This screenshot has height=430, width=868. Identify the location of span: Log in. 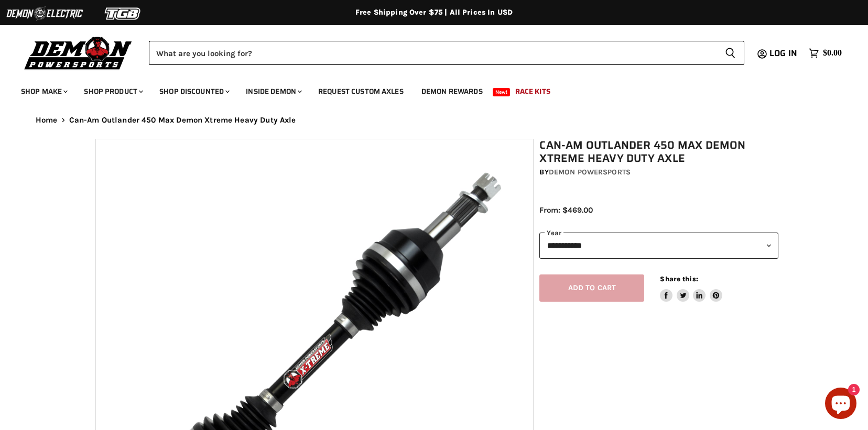
(783, 53).